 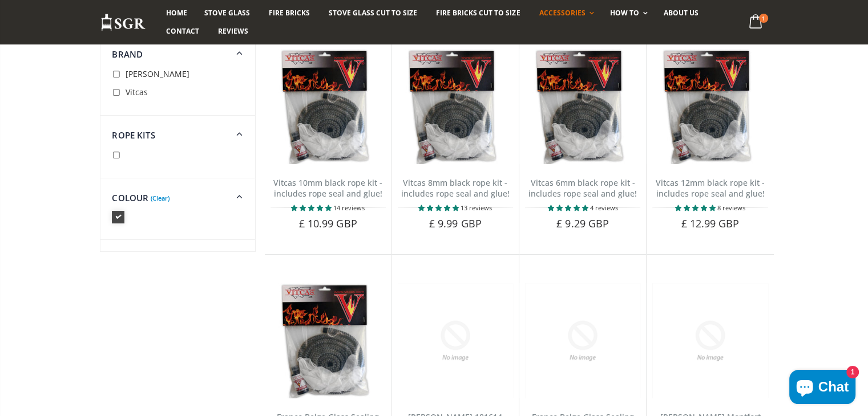 What do you see at coordinates (822, 388) in the screenshot?
I see `inbox-online-store-chat: Shopify online store chat` at bounding box center [822, 388].